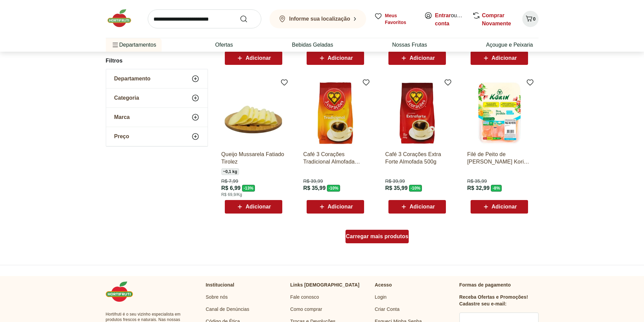  What do you see at coordinates (157, 136) in the screenshot?
I see `button: Preço` at bounding box center [157, 136].